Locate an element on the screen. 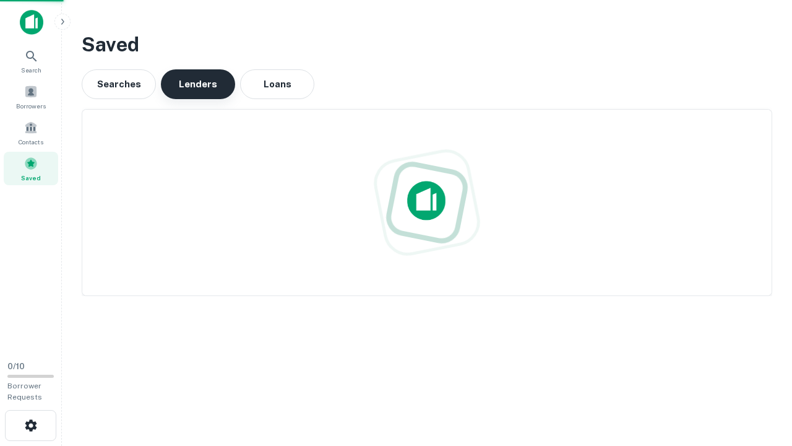 The image size is (792, 446). div: Search is located at coordinates (31, 61).